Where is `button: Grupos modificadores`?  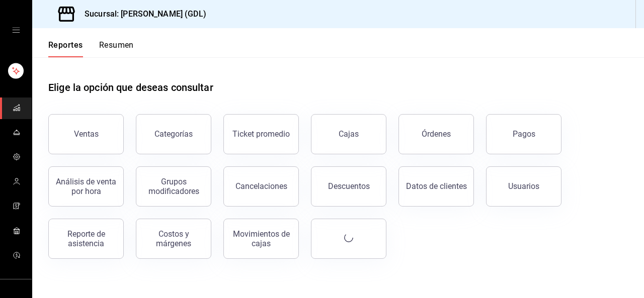
button: Grupos modificadores is located at coordinates (173, 187).